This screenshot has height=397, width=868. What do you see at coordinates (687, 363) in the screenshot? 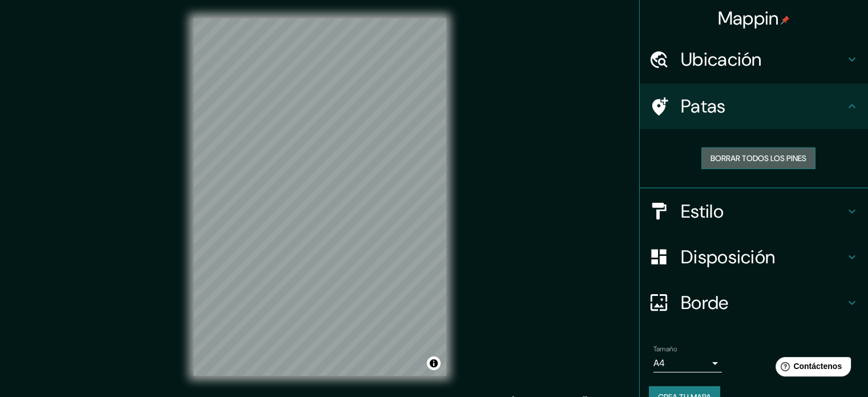
I see `div: A4` at bounding box center [687, 363].